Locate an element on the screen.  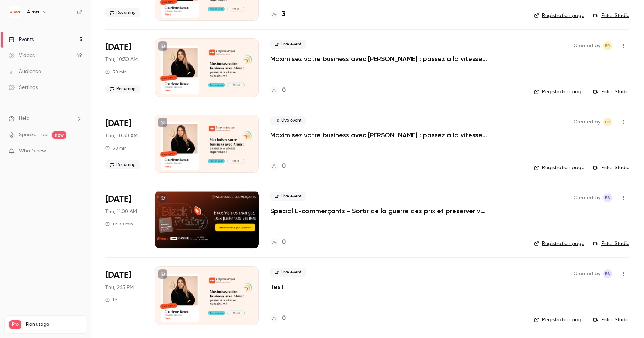
span: Help is located at coordinates (24, 118).